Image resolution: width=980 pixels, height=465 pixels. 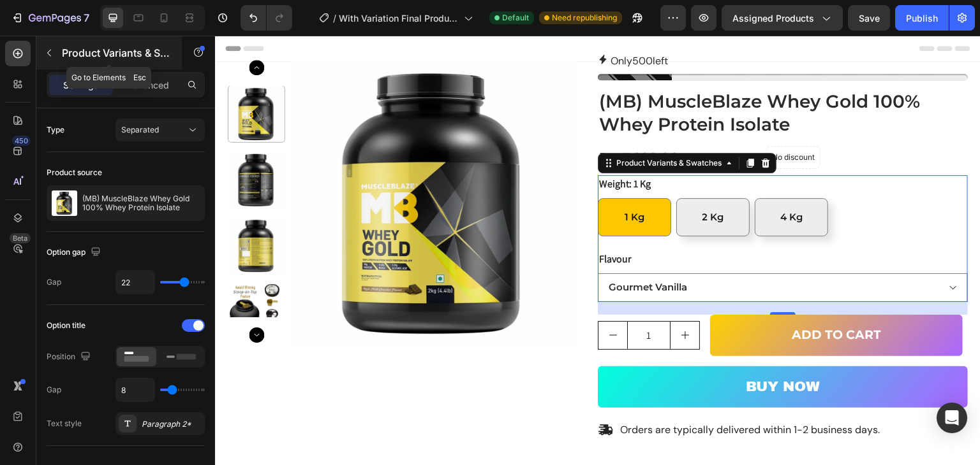 I want to click on span: 500, so click(x=428, y=25).